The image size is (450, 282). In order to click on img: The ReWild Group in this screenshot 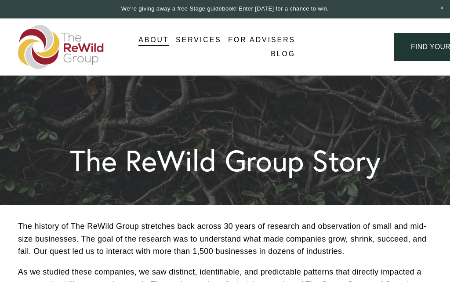, I will do `click(61, 47)`.